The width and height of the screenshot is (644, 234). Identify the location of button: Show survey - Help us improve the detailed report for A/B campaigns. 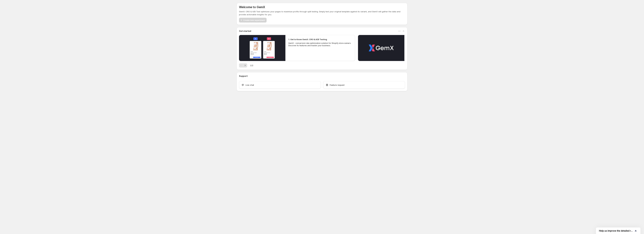
(618, 231).